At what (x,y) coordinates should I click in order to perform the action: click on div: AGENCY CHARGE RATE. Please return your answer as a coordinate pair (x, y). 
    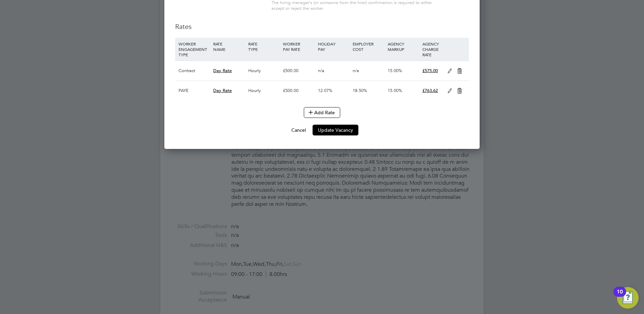
    Looking at the image, I should click on (432, 49).